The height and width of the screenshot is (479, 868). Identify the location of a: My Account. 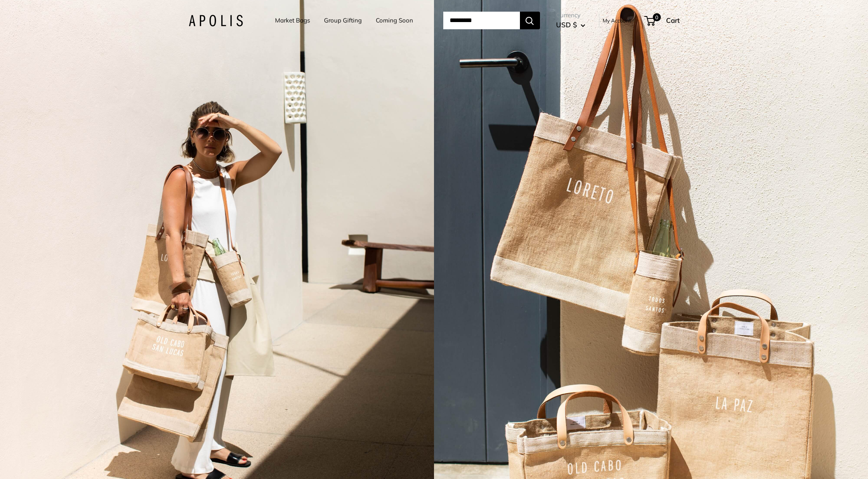
(616, 20).